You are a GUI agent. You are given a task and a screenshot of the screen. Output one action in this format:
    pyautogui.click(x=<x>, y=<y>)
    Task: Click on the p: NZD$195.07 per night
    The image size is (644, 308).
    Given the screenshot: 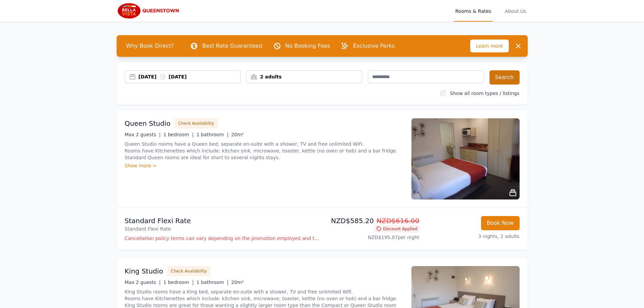 What is the action you would take?
    pyautogui.click(x=372, y=237)
    